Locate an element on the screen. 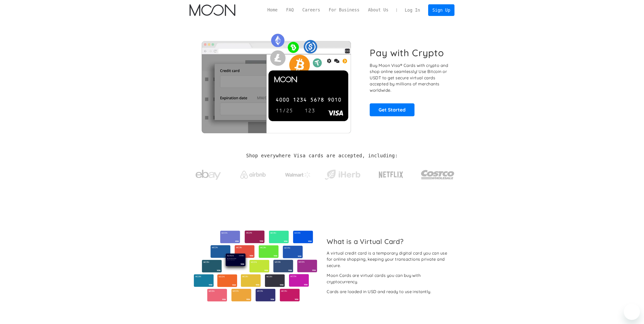  a: Log In is located at coordinates (412, 10).